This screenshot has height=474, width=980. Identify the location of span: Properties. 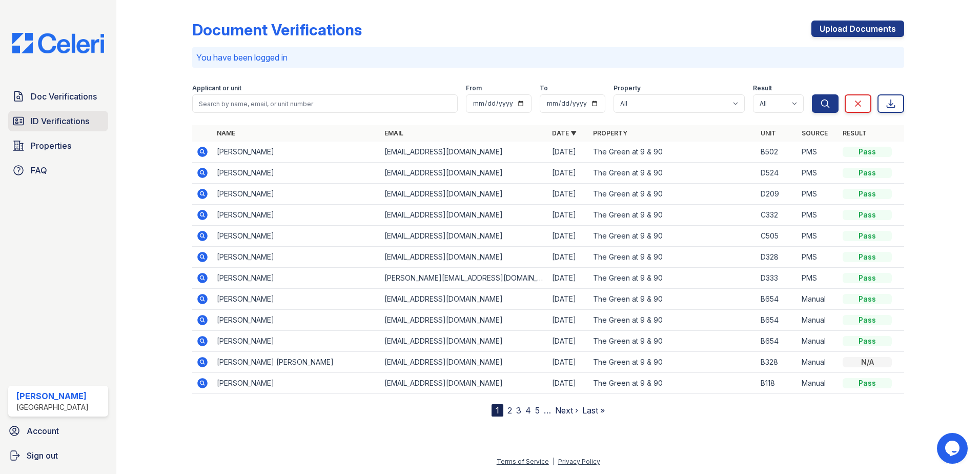
(50, 146).